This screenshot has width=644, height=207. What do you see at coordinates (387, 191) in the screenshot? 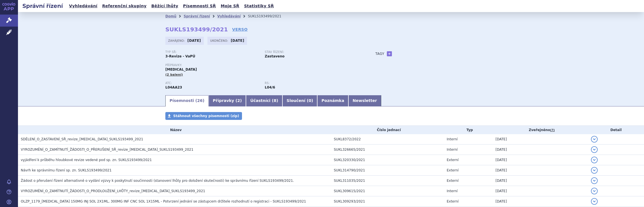
I see `td: SUKL309615/2021` at bounding box center [387, 191].